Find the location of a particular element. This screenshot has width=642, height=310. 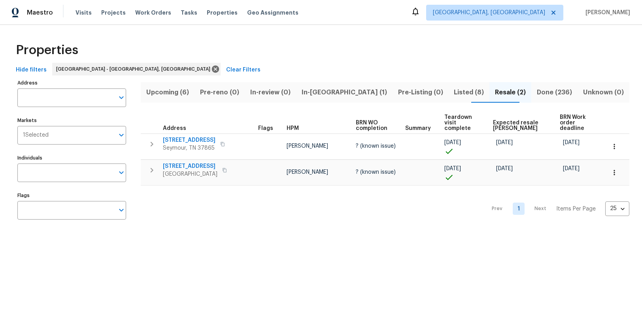

span: In-review (0) is located at coordinates (270, 92).